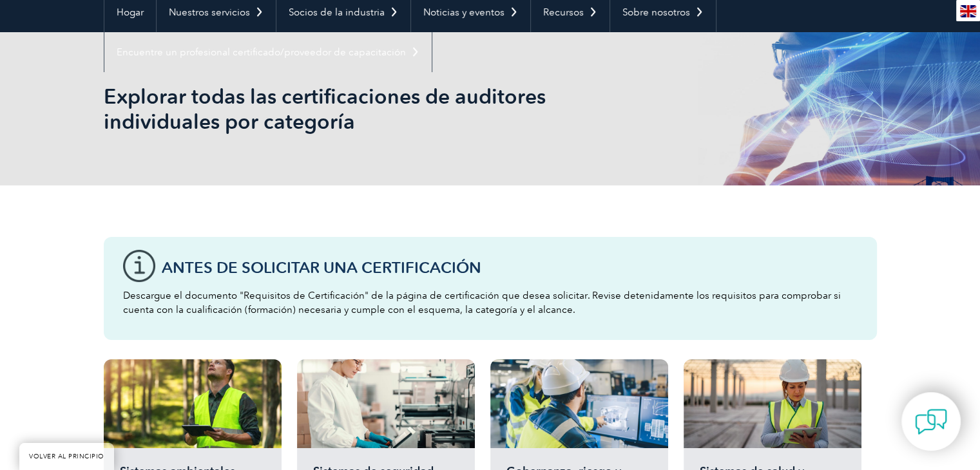 This screenshot has height=470, width=980. I want to click on font: Antes de solicitar una certificación, so click(322, 268).